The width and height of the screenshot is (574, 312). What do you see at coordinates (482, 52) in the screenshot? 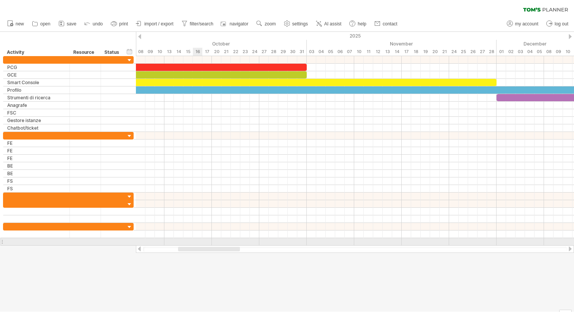
I see `div: Thursday, 27 November 2025` at bounding box center [482, 52].